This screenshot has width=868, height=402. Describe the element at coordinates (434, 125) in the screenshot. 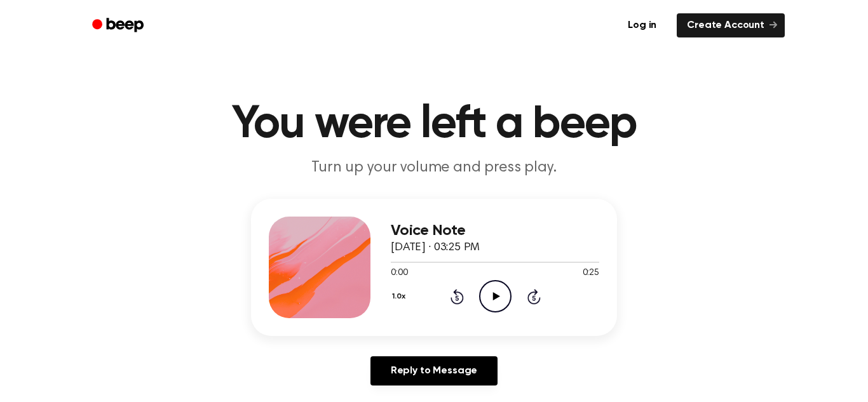

I see `h1: You were left a beep` at that location.